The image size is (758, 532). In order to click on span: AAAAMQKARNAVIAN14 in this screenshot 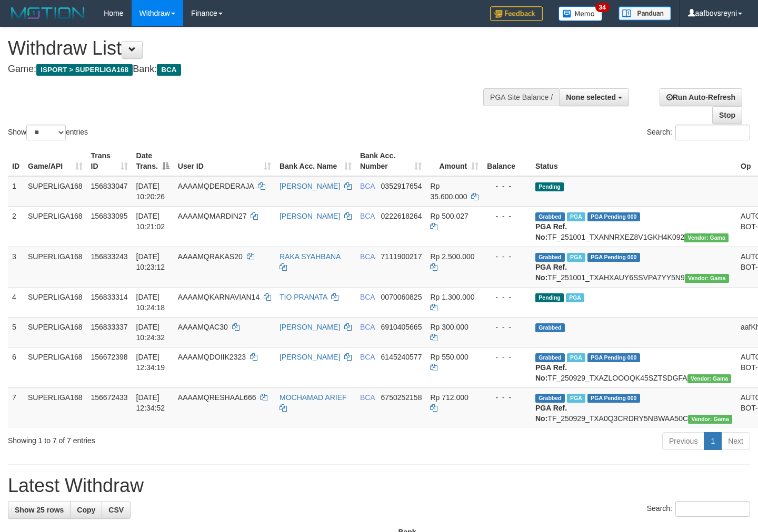, I will do `click(218, 297)`.